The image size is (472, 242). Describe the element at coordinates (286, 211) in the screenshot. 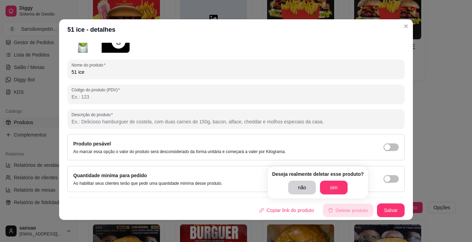

I see `button: Copiar link do produto` at that location.